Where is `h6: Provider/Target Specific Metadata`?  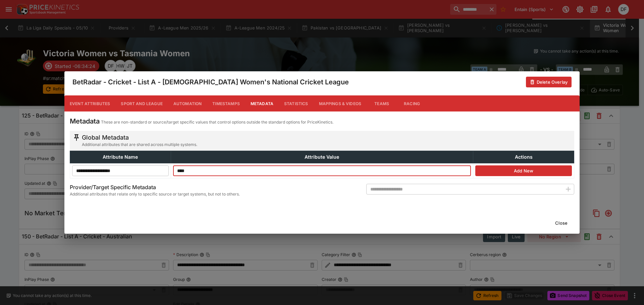
h6: Provider/Target Specific Metadata is located at coordinates (154, 187).